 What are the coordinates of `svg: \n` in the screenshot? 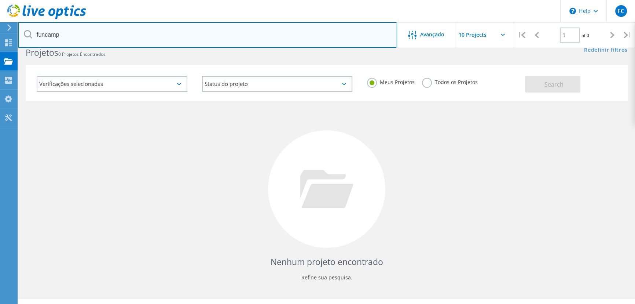 It's located at (573, 11).